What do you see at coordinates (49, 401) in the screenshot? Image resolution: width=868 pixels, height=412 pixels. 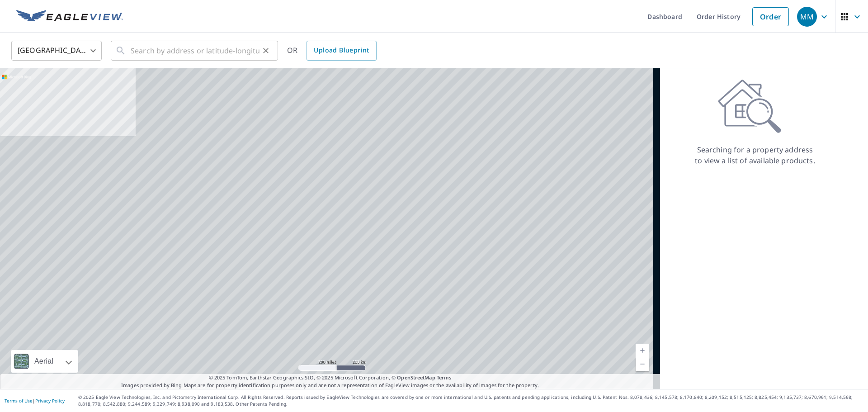 I see `a: Privacy Policy` at bounding box center [49, 401].